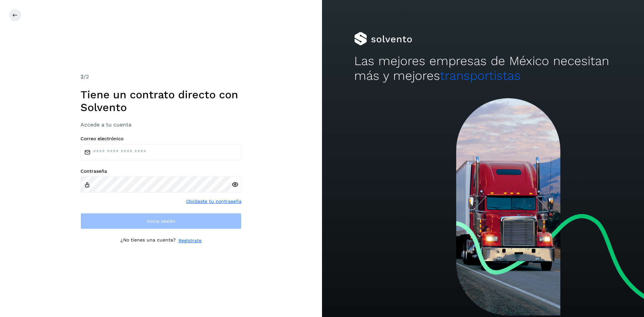  What do you see at coordinates (161, 221) in the screenshot?
I see `span: Inicia sesión` at bounding box center [161, 221].